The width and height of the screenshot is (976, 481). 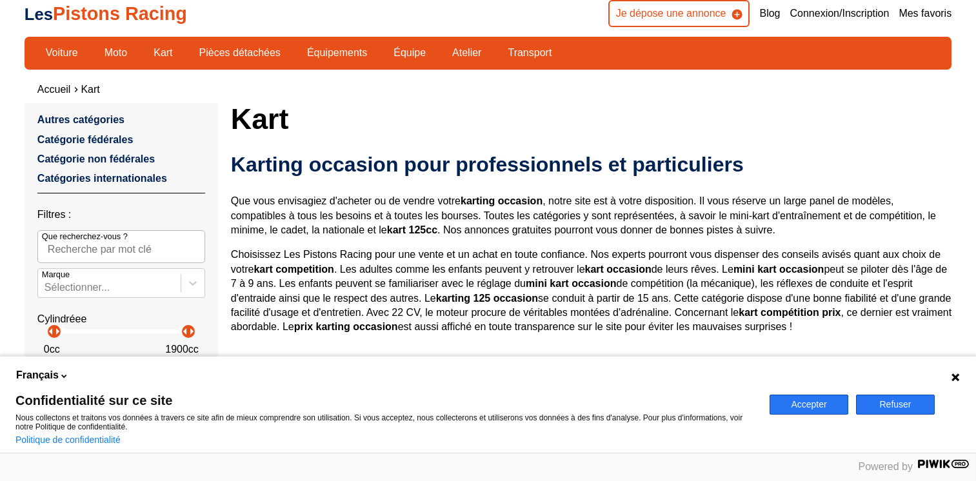 What do you see at coordinates (384, 422) in the screenshot?
I see `p: Nous collectons et traitons vos données à travers ce site afin de mieux comprendre son utilisatio...` at bounding box center [384, 422].